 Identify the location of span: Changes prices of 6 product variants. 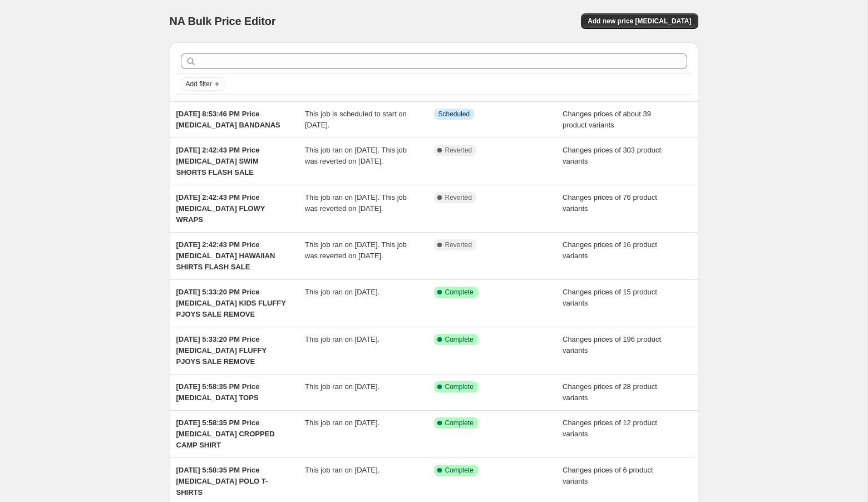
(607, 475).